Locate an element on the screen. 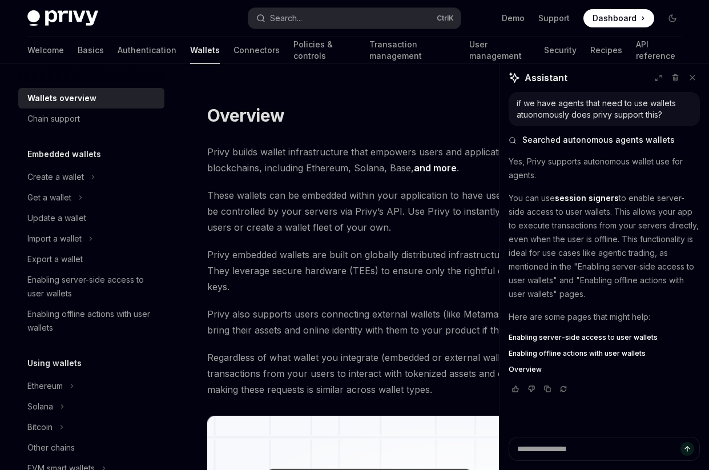  div: Chain support is located at coordinates (54, 119).